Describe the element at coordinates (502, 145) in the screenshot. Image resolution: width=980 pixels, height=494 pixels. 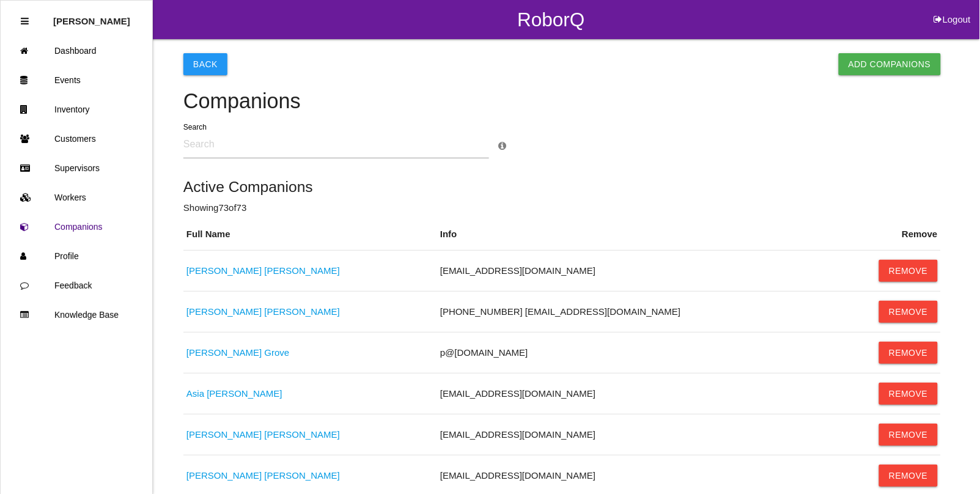
I see `a: Search Info` at that location.